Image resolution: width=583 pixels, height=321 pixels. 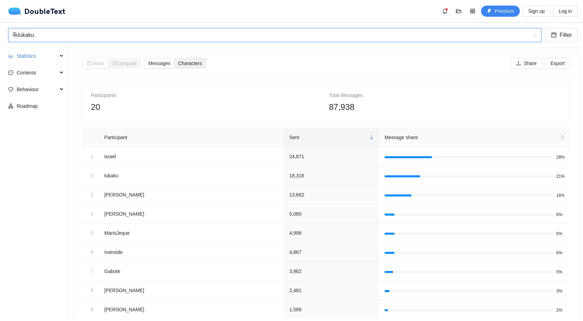 What do you see at coordinates (561, 176) in the screenshot?
I see `span: 21%` at bounding box center [561, 176].